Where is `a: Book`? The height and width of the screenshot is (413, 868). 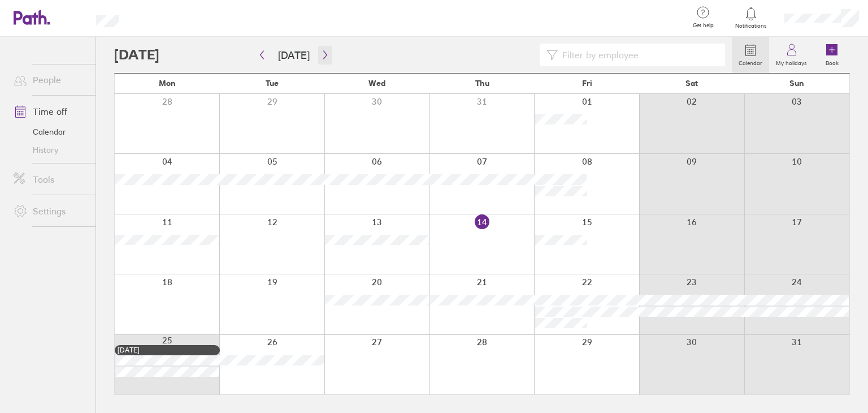 a: Book is located at coordinates (832, 55).